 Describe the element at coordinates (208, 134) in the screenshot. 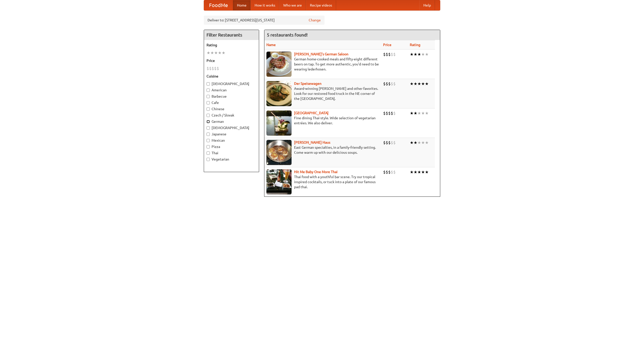

I see `input: Japanese` at that location.